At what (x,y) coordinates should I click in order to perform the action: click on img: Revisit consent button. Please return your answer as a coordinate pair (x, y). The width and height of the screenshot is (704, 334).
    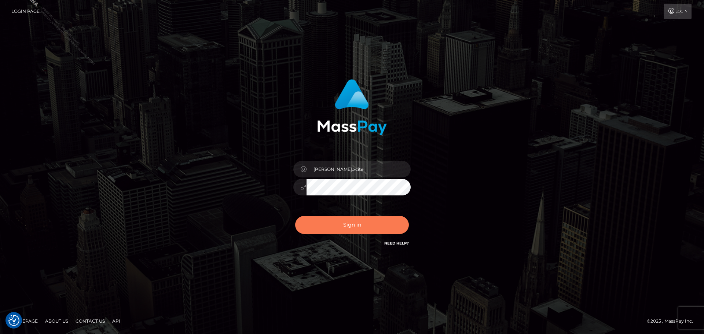
    Looking at the image, I should click on (14, 320).